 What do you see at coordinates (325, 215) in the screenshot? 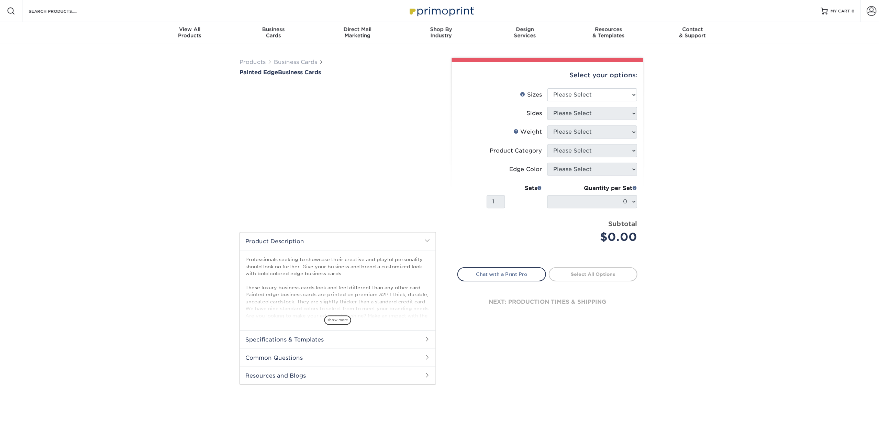
I see `img: Business Cards 04` at bounding box center [325, 215].